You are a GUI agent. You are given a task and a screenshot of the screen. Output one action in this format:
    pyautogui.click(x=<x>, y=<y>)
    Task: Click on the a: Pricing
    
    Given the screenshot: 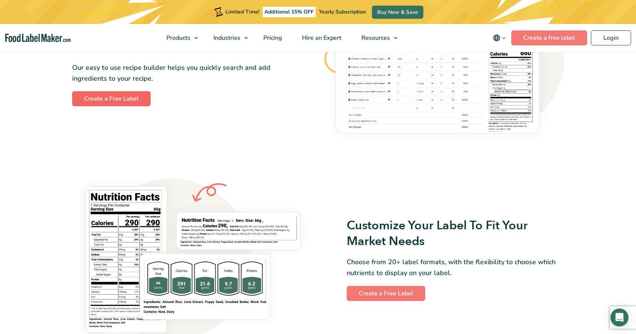 What is the action you would take?
    pyautogui.click(x=272, y=38)
    